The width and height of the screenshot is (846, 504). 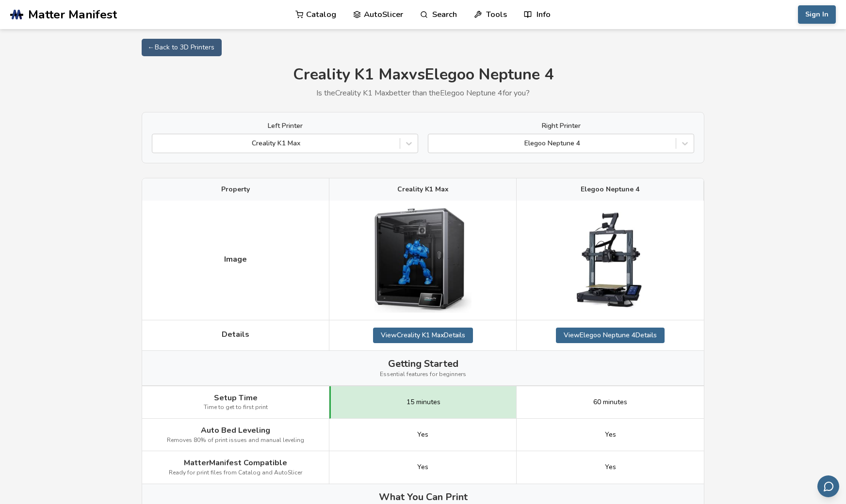 I want to click on span: Removes 80% of print issues and manual leveling, so click(x=236, y=441).